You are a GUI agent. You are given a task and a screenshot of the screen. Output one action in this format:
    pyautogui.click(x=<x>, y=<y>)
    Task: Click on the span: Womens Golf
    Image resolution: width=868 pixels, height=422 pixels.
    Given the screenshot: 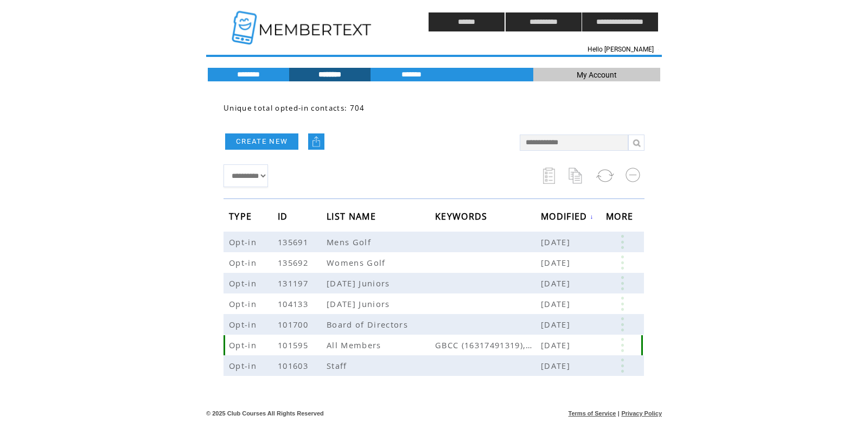 What is the action you would take?
    pyautogui.click(x=357, y=263)
    